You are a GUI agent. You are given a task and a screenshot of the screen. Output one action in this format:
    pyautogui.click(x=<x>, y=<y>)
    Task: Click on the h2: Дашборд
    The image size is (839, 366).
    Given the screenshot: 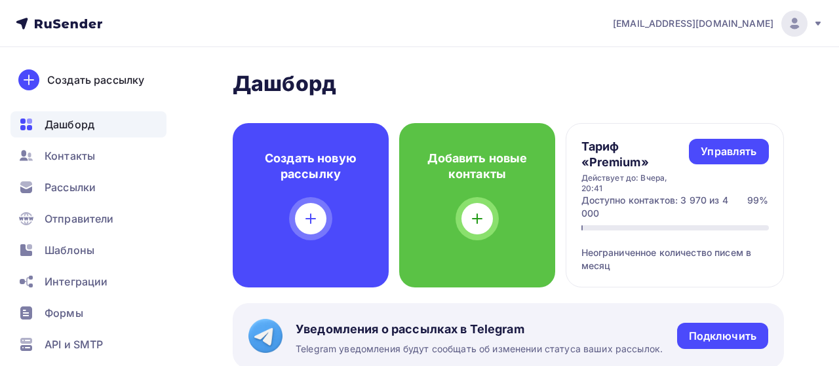 What is the action you would take?
    pyautogui.click(x=508, y=84)
    